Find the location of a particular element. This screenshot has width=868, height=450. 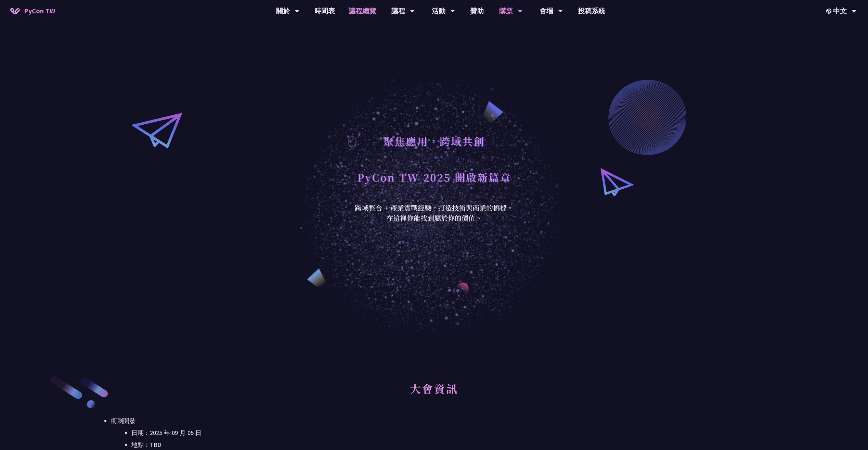

h2: 大會資訊 is located at coordinates (434, 393).